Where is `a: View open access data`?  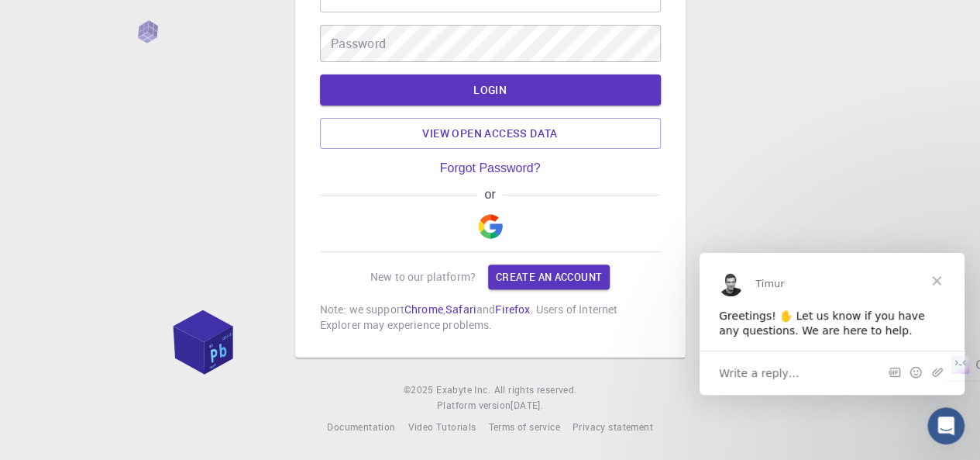
a: View open access data is located at coordinates (490, 133).